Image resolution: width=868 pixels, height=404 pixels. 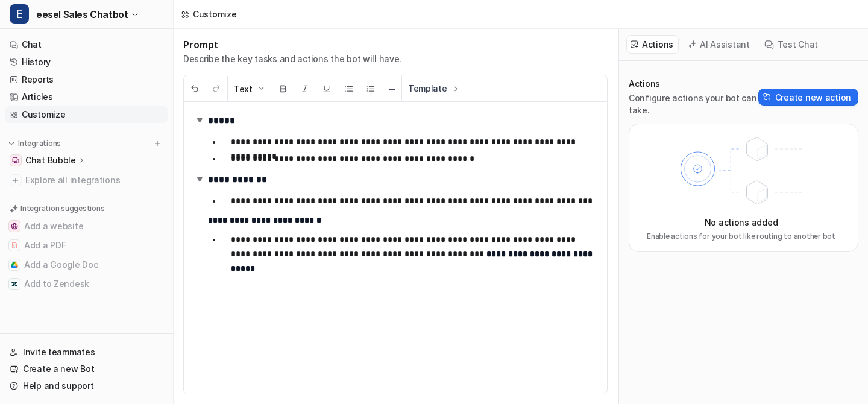 What do you see at coordinates (349, 88) in the screenshot?
I see `button: Unordered List` at bounding box center [349, 88].